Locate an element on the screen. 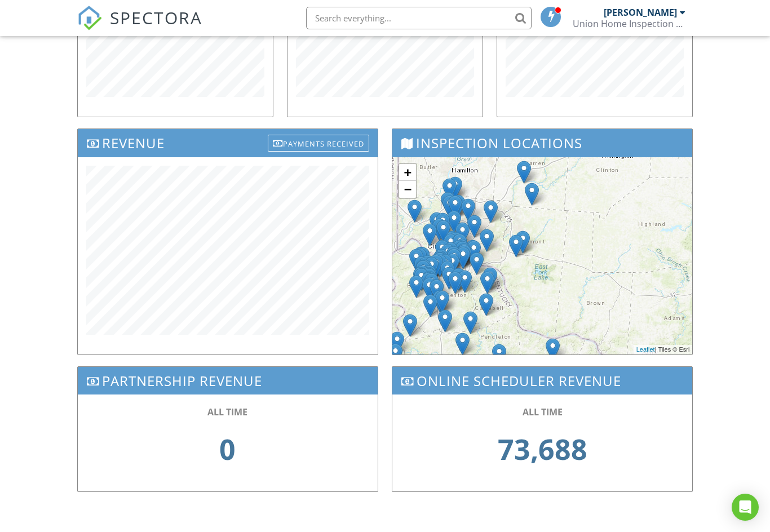  h3: Partnership Revenue is located at coordinates (228, 381).